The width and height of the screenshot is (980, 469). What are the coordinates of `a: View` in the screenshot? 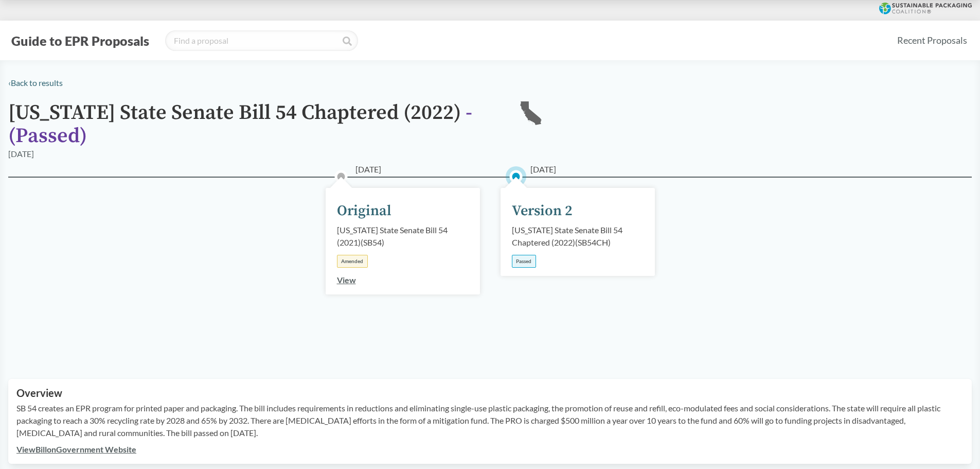 It's located at (346, 280).